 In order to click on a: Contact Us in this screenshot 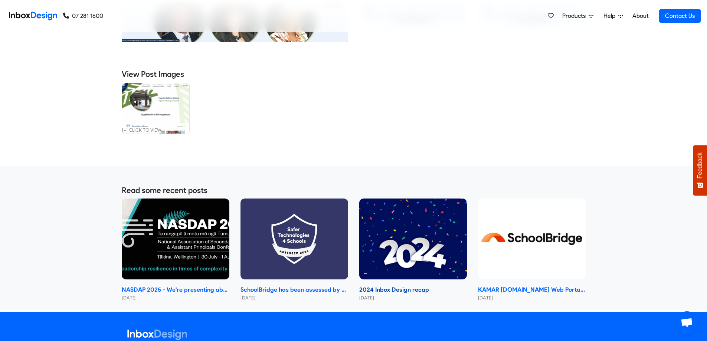, I will do `click(680, 16)`.